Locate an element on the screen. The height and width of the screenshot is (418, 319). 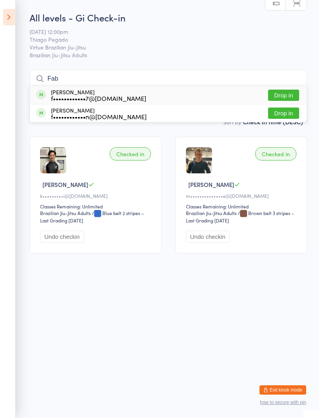
button: how to secure with pin is located at coordinates (283, 402).